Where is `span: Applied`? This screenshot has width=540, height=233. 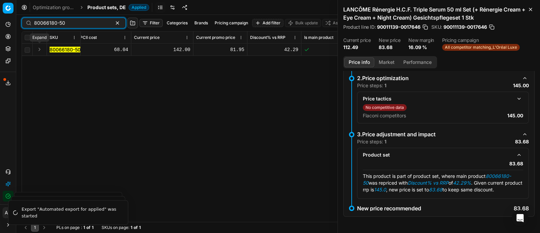 span: Applied is located at coordinates (139, 7).